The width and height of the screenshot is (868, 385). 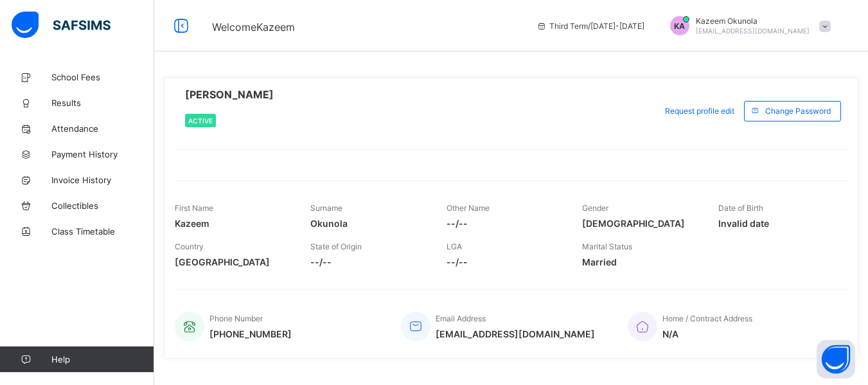 What do you see at coordinates (368, 223) in the screenshot?
I see `span: Okunola` at bounding box center [368, 223].